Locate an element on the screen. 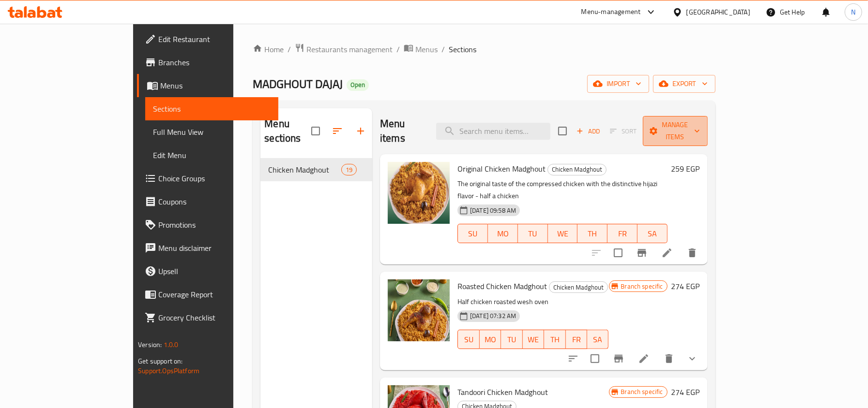 Image resolution: width=868 pixels, height=408 pixels. a: Edit Restaurant is located at coordinates (207, 39).